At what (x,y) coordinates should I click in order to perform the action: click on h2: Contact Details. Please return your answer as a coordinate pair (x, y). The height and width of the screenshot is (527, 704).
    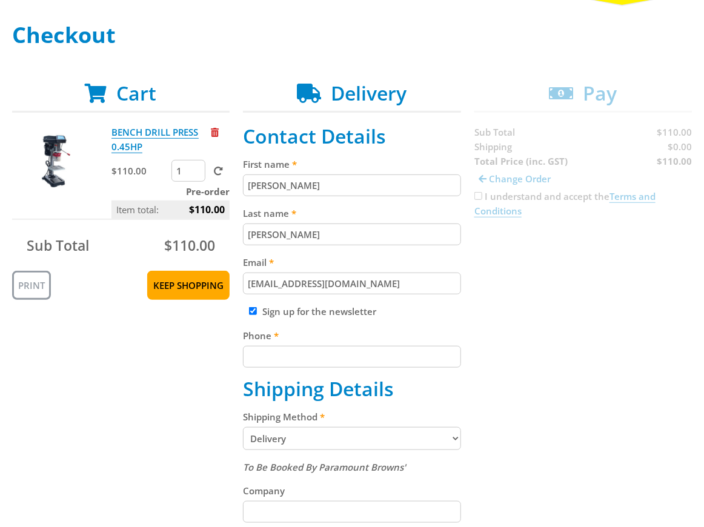
    Looking at the image, I should click on (351, 136).